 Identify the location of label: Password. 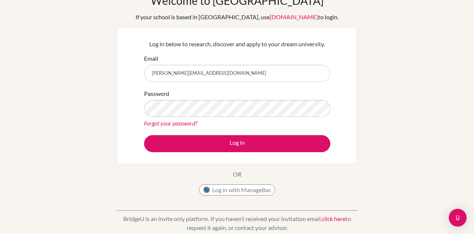
(157, 94).